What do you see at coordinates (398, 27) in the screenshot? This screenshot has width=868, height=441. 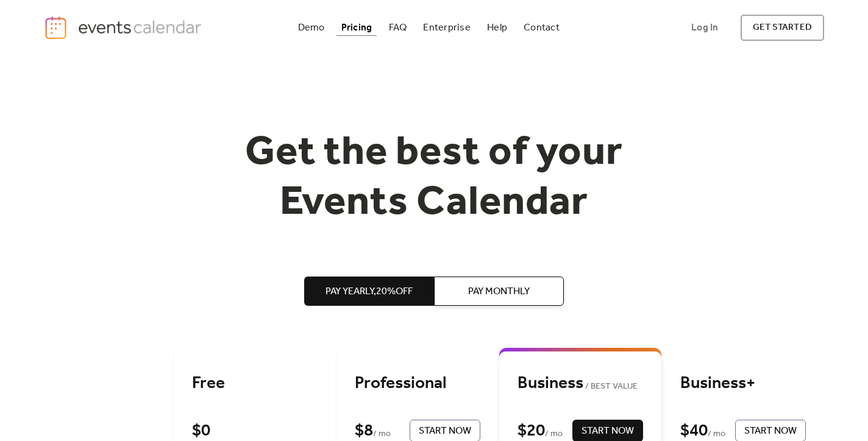 I see `div: FAQ` at bounding box center [398, 27].